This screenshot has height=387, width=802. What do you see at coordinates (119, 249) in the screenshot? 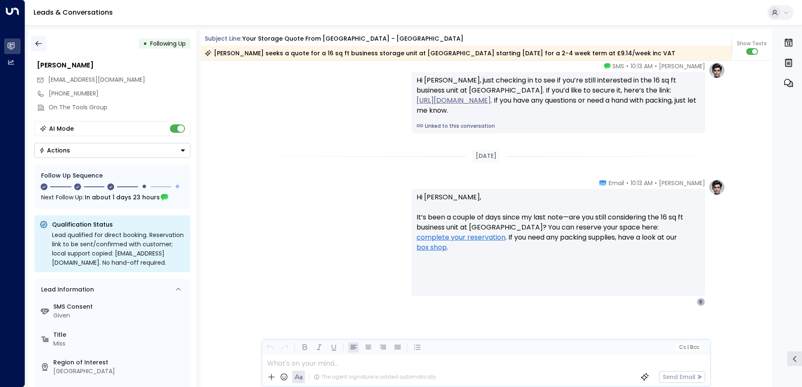
I see `div: Lead qualified for direct booking. Reservation link to be sent/confirmed with customer; local sup...` at bounding box center [119, 249].